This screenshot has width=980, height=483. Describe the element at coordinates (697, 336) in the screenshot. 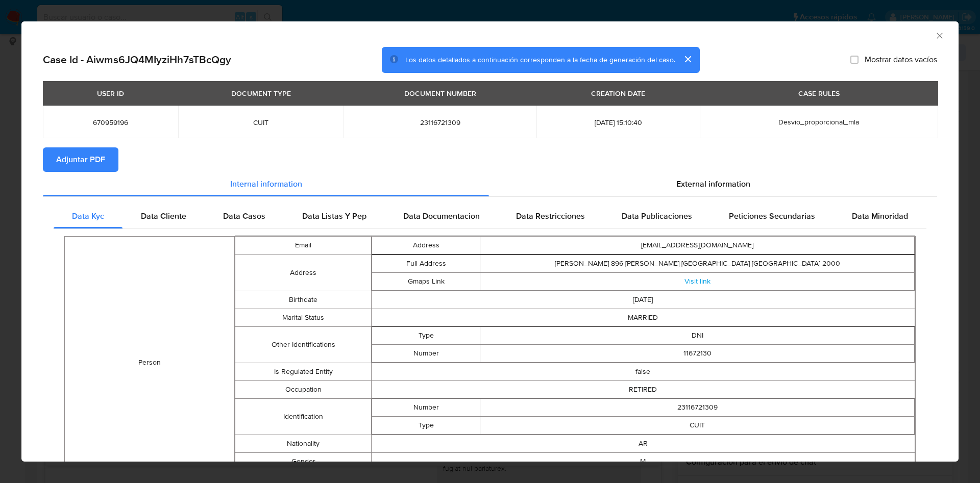

I see `td: DNI` at that location.